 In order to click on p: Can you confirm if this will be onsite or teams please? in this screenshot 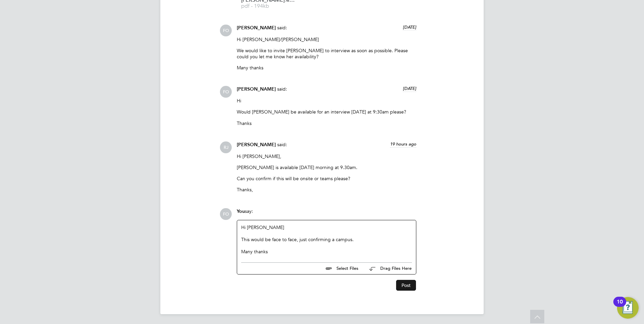, I will do `click(326, 178)`.